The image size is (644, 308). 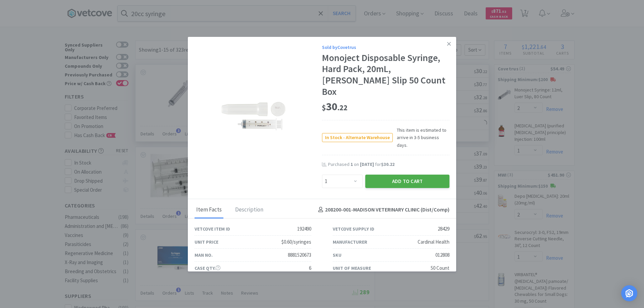 I want to click on img: 584df2c2438e40efaccca39723ed6263_28429.png, so click(x=258, y=115).